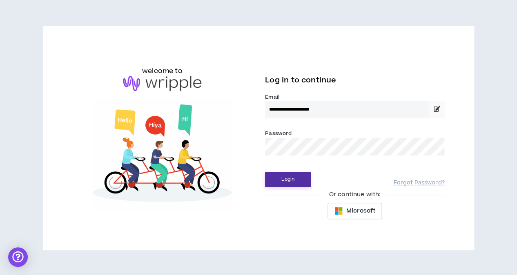 This screenshot has height=275, width=517. I want to click on span: Microsoft, so click(360, 211).